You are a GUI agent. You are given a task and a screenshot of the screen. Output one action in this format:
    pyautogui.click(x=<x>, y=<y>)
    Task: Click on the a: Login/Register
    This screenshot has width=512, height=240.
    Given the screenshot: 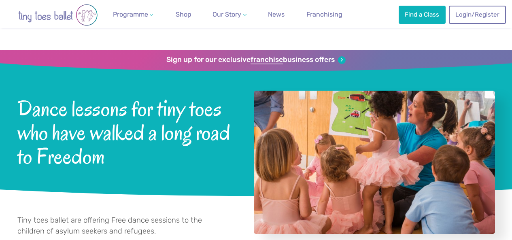 What is the action you would take?
    pyautogui.click(x=478, y=15)
    